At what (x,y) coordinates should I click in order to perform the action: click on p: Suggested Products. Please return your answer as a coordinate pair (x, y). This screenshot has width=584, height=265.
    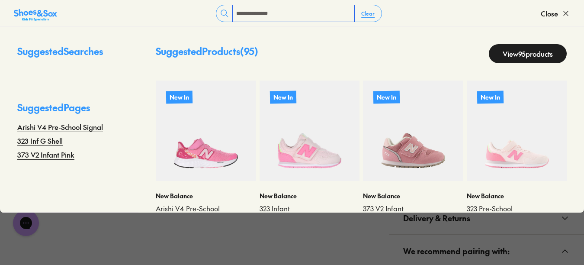
    Looking at the image, I should click on (207, 54).